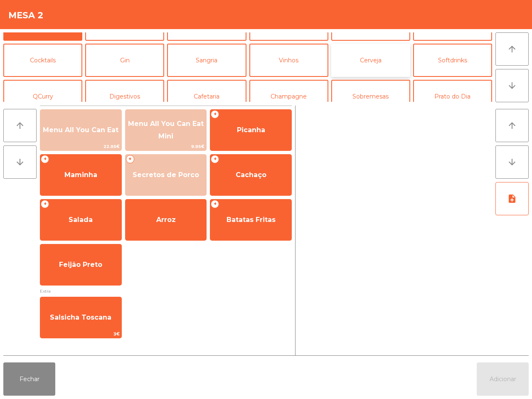 The image size is (532, 399). What do you see at coordinates (124, 60) in the screenshot?
I see `button: Gin` at bounding box center [124, 60].